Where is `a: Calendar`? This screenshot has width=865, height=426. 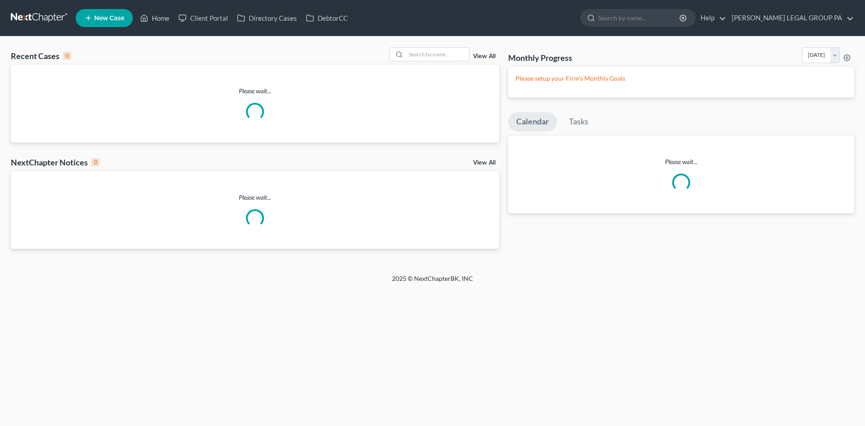 a: Calendar is located at coordinates (533, 122).